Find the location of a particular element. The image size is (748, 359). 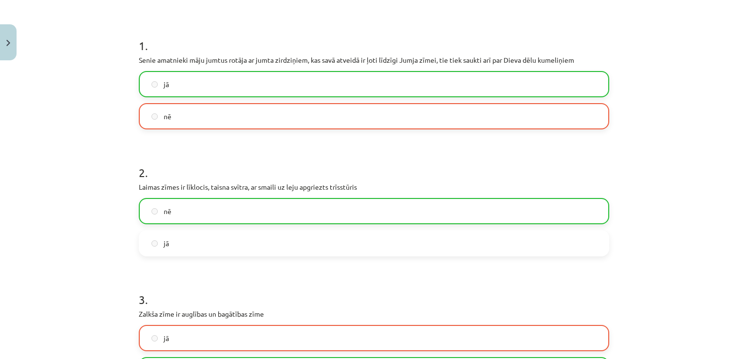

img: icon-close-lesson-0947bae3869378f0d4975bcd49f059093ad1ed9edebbc8119c70593378902aed.svg is located at coordinates (8, 43).